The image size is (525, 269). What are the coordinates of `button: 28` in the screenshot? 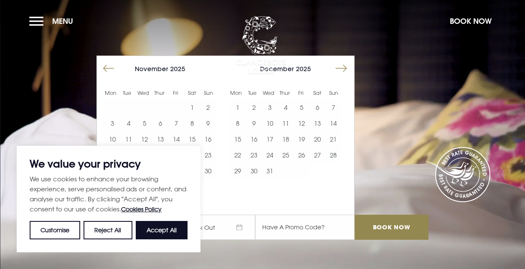 It's located at (333, 155).